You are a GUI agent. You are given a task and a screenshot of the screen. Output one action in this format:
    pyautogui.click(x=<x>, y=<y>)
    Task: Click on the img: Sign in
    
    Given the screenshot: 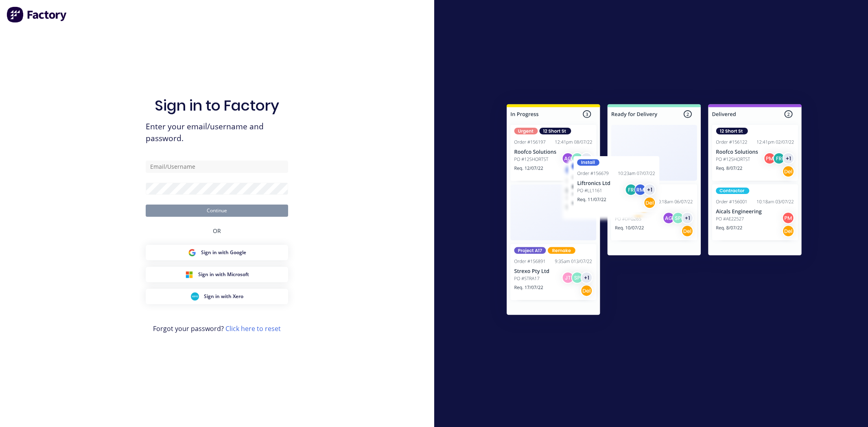 What is the action you would take?
    pyautogui.click(x=654, y=211)
    